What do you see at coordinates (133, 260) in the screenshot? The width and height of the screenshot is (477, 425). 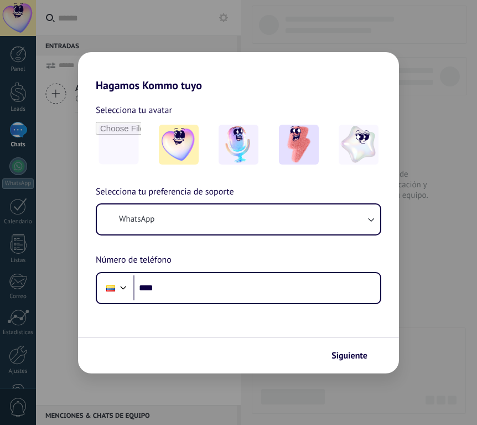 I see `span: Número de teléfono` at bounding box center [133, 260].